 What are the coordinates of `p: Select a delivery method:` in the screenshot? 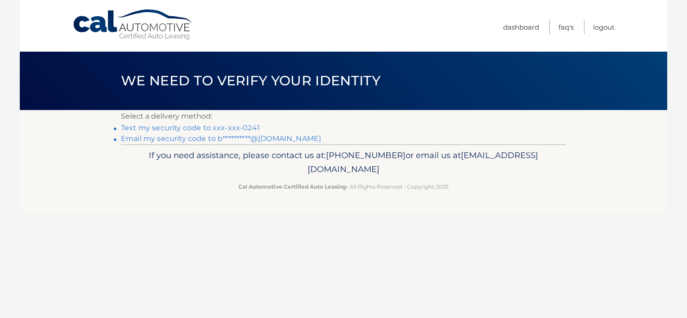 It's located at (343, 116).